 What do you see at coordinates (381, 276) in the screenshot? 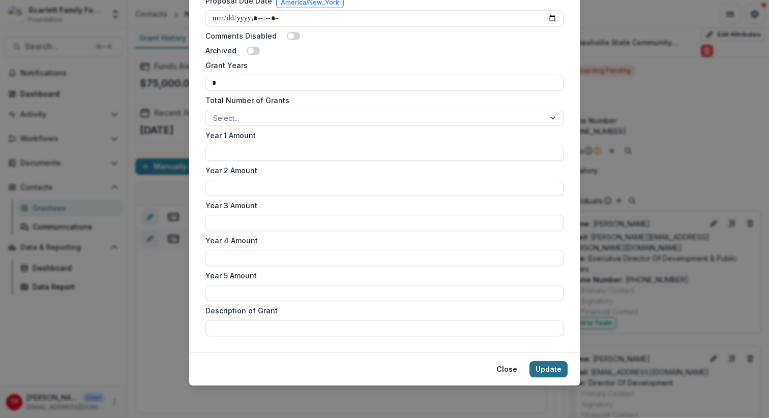
I see `label: Year 5 Amount` at bounding box center [381, 276].